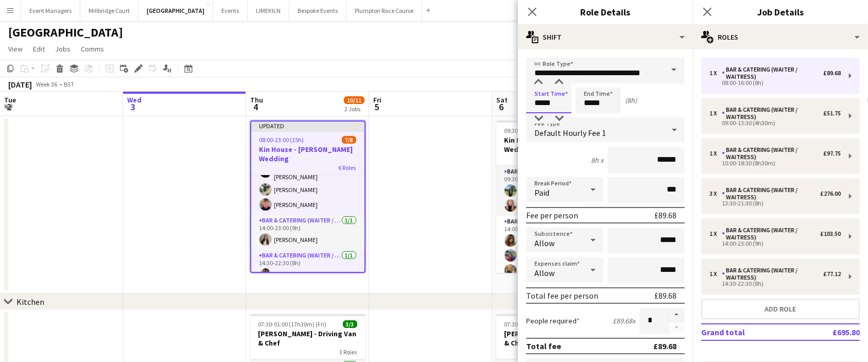 This screenshot has height=362, width=868. What do you see at coordinates (832, 153) in the screenshot?
I see `div: £97.75` at bounding box center [832, 153].